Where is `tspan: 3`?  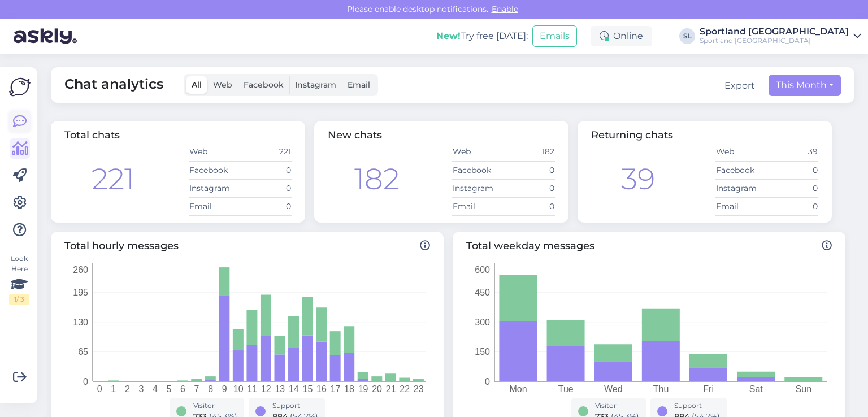 tspan: 3 is located at coordinates (141, 388).